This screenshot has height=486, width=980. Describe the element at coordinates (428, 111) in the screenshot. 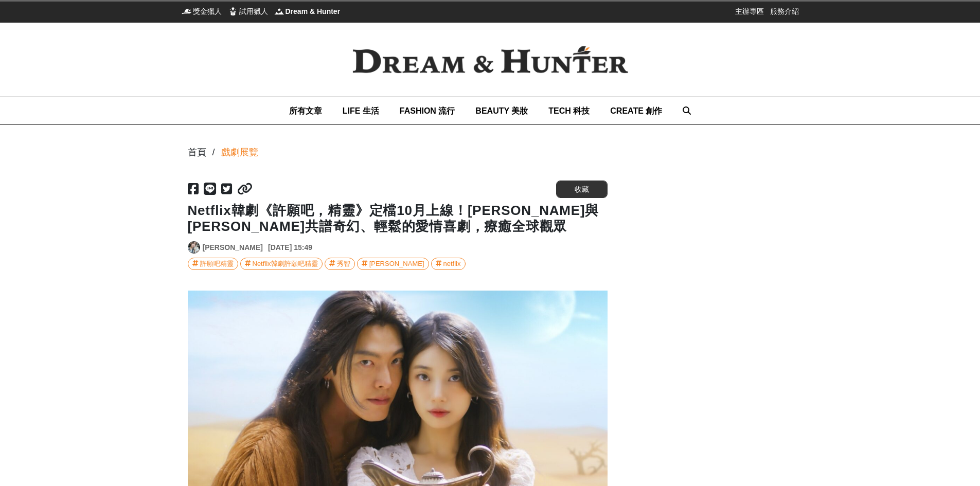

I see `span: FASHION 流行` at that location.